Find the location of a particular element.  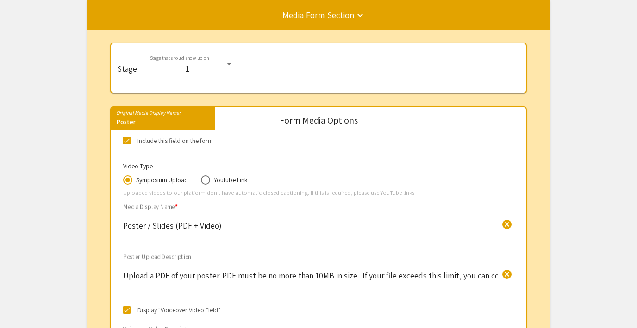

span: Include this field on the form is located at coordinates (175, 141).